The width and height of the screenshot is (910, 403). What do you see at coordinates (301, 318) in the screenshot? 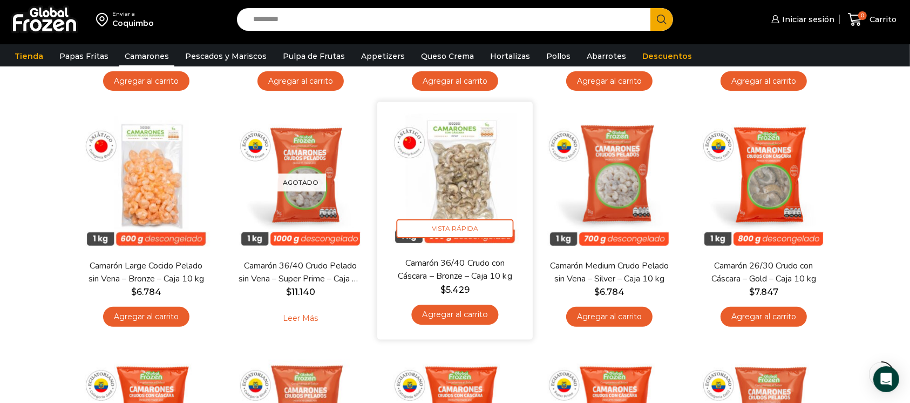
I see `a: Leé más sobre “Camarón 36/40 Crudo Pelado sin Vena - Super Prime - Caja 10 kg”` at bounding box center [301, 318].